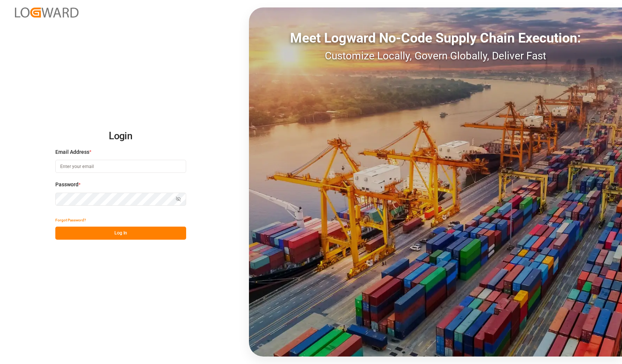  I want to click on span: Password, so click(67, 184).